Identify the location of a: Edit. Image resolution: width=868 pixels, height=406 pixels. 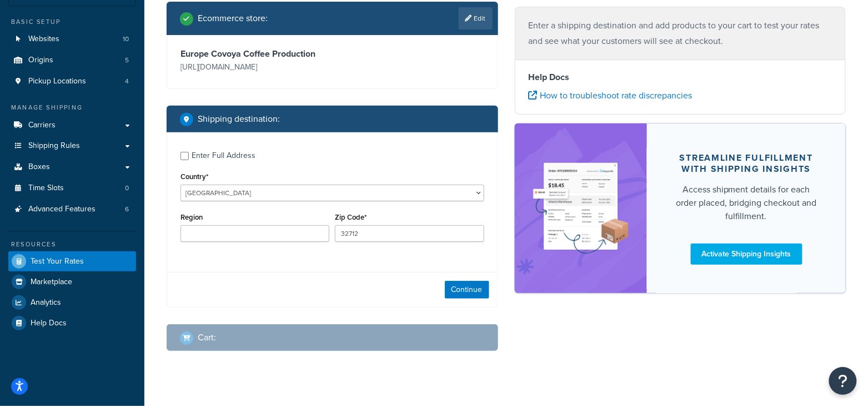
(476, 18).